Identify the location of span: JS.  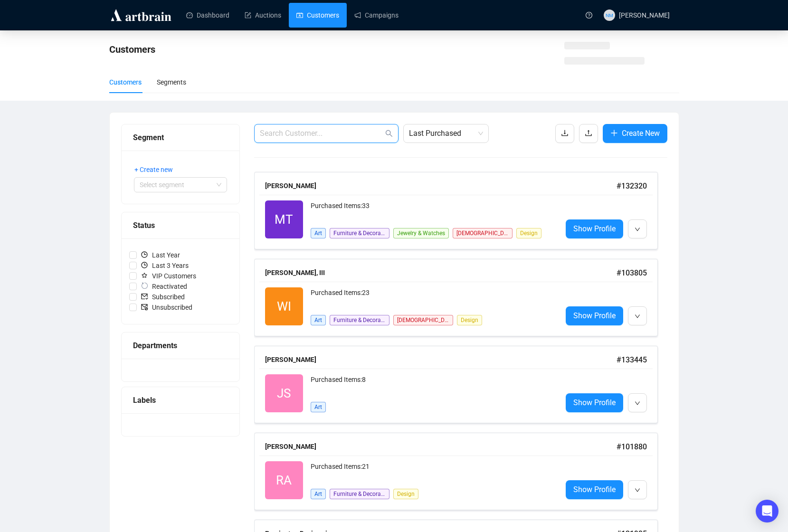
(284, 393).